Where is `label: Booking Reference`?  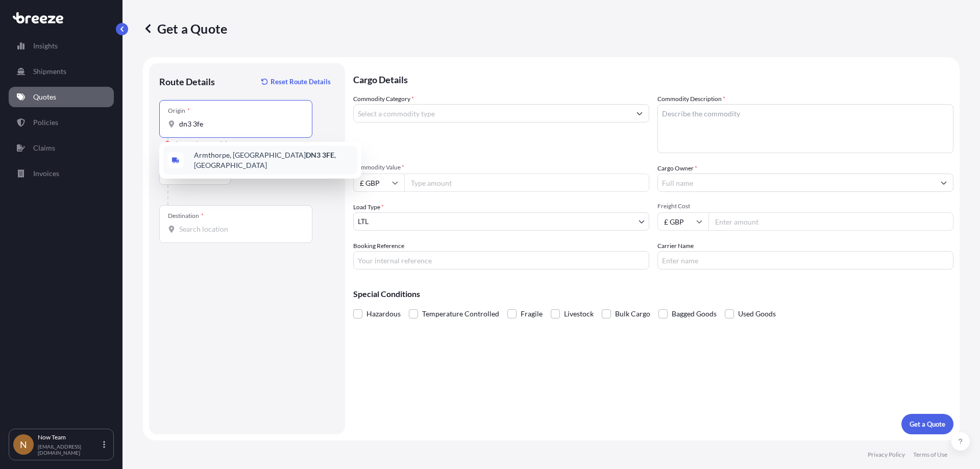 label: Booking Reference is located at coordinates (379, 246).